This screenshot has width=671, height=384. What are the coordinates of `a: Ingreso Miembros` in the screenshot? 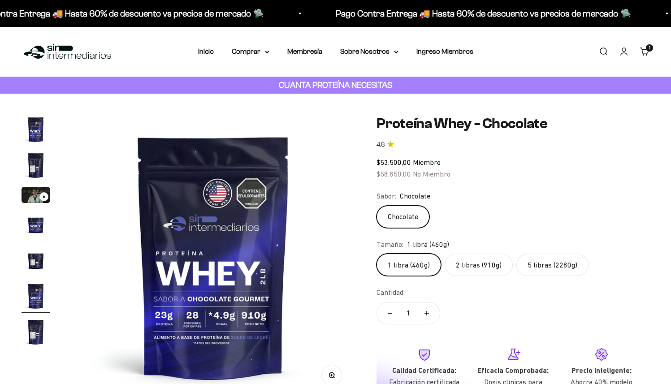 It's located at (445, 51).